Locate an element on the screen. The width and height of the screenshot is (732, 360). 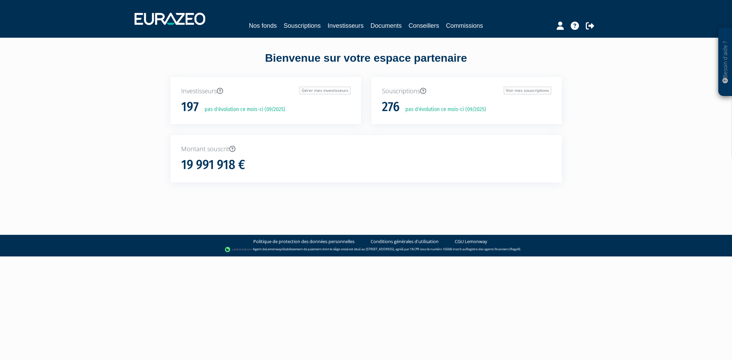
a: CGU Lemonway is located at coordinates (471, 242).